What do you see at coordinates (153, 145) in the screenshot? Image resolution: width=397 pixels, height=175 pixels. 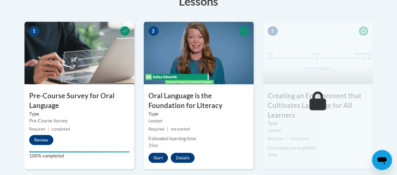 I see `span: 25m` at bounding box center [153, 145].